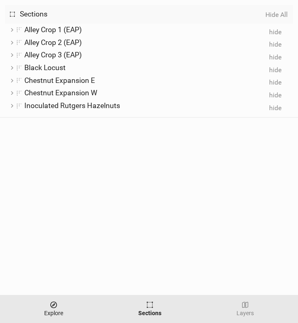 The image size is (298, 323). I want to click on div: Alley Crop 1 (EAP), so click(143, 30).